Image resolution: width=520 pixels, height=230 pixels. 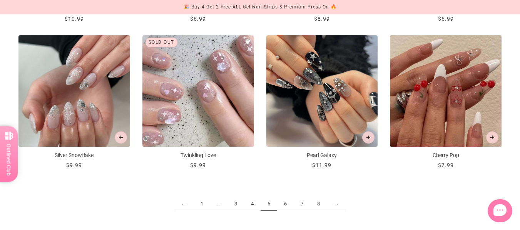 What do you see at coordinates (446, 102) in the screenshot?
I see `a: Cherry Pop` at bounding box center [446, 102].